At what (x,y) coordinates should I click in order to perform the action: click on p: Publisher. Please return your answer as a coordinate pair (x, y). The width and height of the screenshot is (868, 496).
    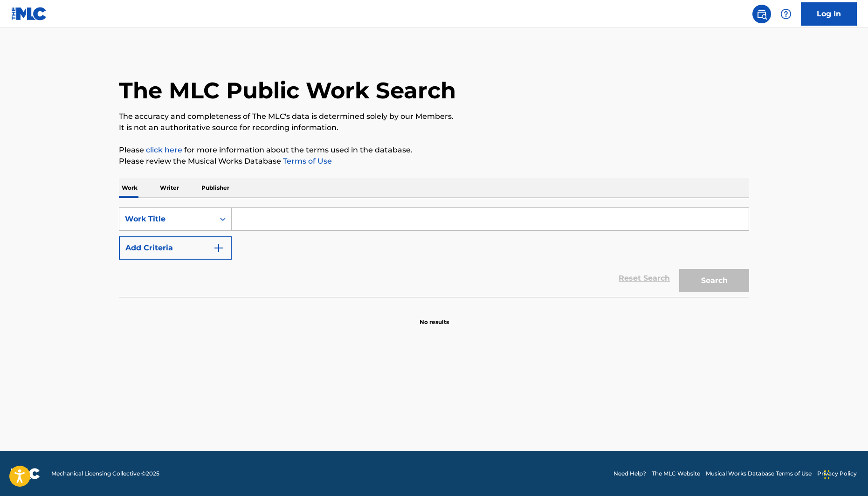
    Looking at the image, I should click on (215, 188).